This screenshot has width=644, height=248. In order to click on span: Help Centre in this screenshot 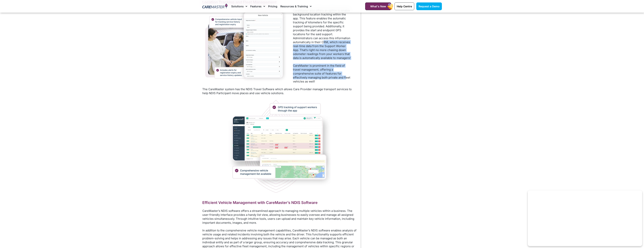, I will do `click(404, 6)`.